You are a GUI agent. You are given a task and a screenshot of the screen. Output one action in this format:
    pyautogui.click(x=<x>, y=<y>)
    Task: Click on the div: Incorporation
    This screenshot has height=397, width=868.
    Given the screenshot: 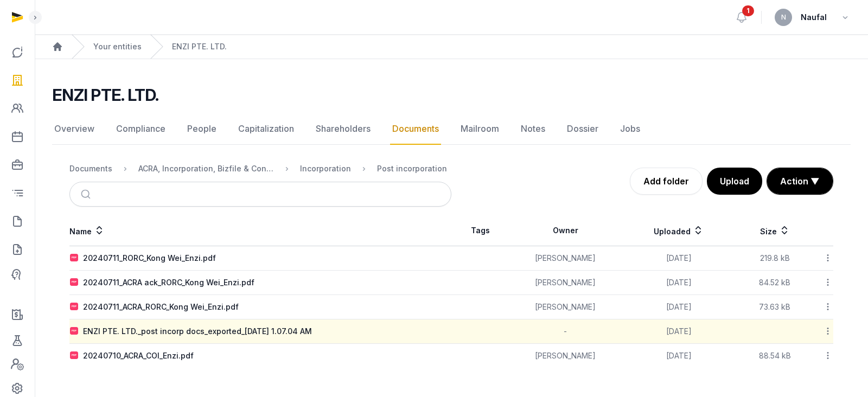 What is the action you would take?
    pyautogui.click(x=326, y=169)
    